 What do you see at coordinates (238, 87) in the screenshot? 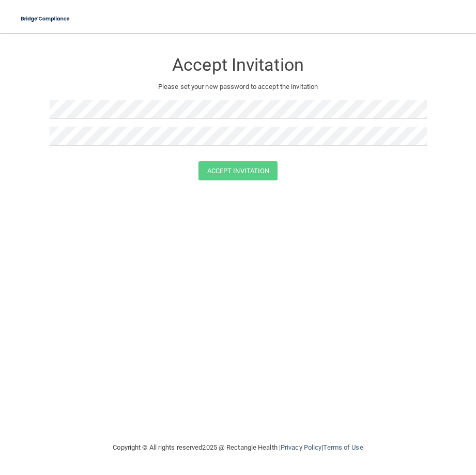
I see `p: Please set your new password to accept the invitation` at bounding box center [238, 87].